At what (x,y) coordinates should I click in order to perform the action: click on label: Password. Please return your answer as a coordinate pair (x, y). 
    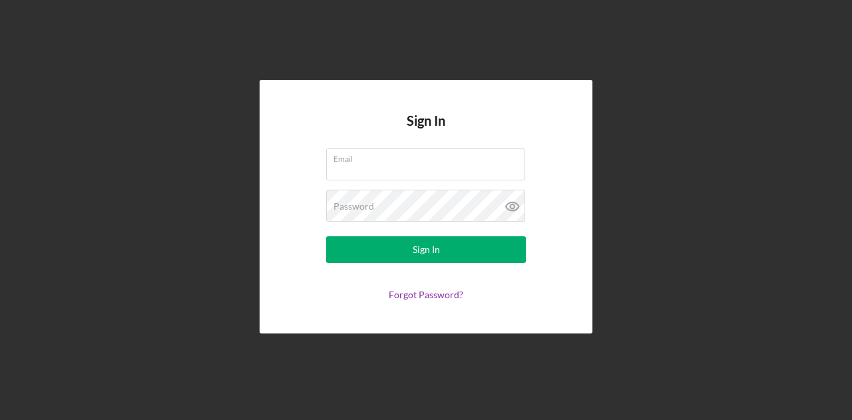
    Looking at the image, I should click on (354, 206).